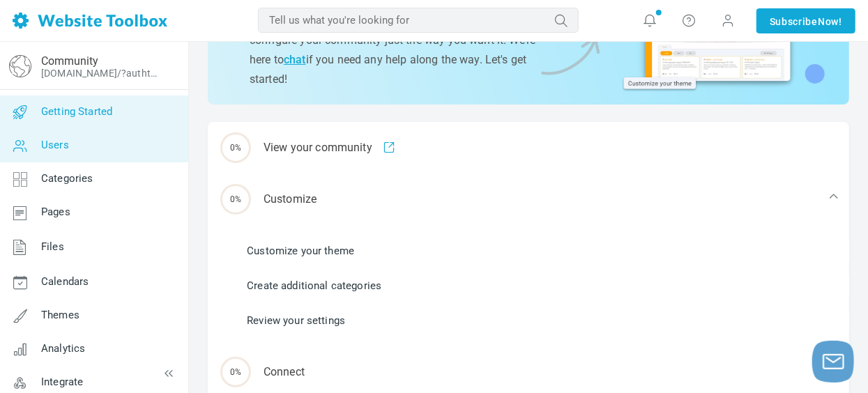 The width and height of the screenshot is (868, 393). Describe the element at coordinates (418, 20) in the screenshot. I see `input: Tell us what you're looking for` at that location.